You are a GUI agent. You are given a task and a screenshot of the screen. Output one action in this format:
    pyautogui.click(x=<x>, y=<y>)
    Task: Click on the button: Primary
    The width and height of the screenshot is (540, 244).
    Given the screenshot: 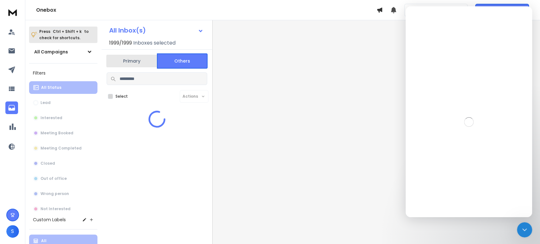 What is the action you would take?
    pyautogui.click(x=132, y=61)
    